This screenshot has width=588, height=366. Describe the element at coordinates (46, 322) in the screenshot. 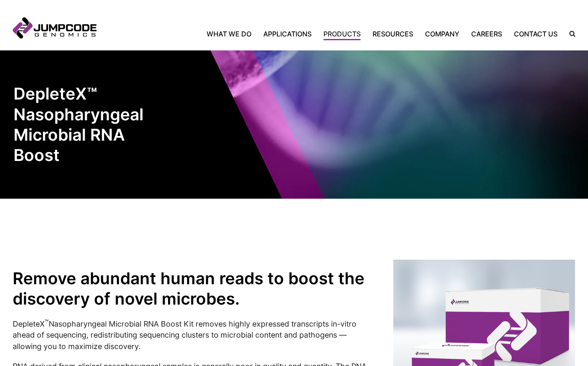

I see `sup: ™` at that location.